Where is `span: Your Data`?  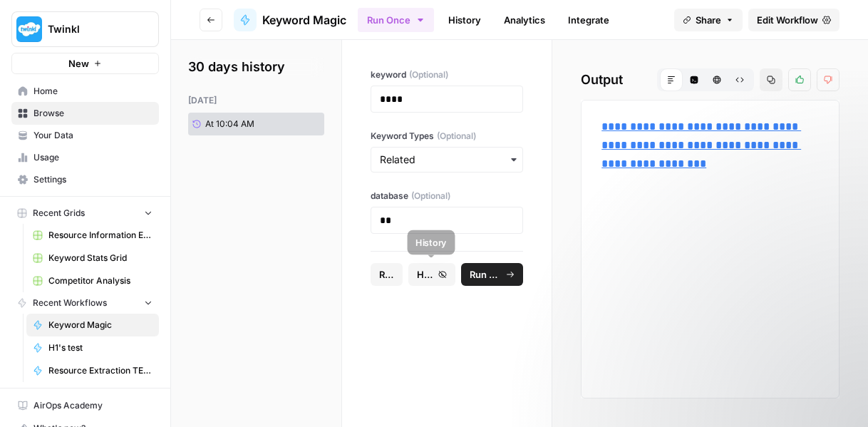
span: Your Data is located at coordinates (92, 136).